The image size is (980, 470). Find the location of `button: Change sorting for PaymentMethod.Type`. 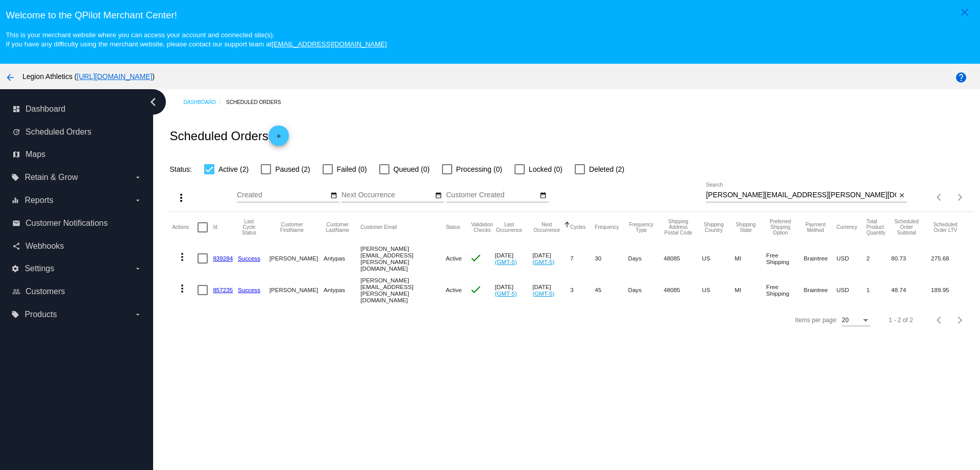

button: Change sorting for PaymentMethod.Type is located at coordinates (816, 228).